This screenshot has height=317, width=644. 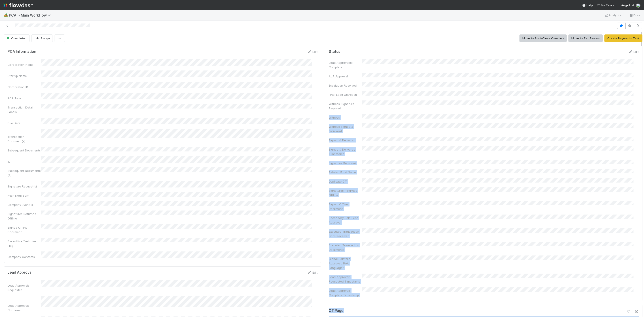 I want to click on div: Global Portfolio Approved PoA Language?, so click(x=345, y=264).